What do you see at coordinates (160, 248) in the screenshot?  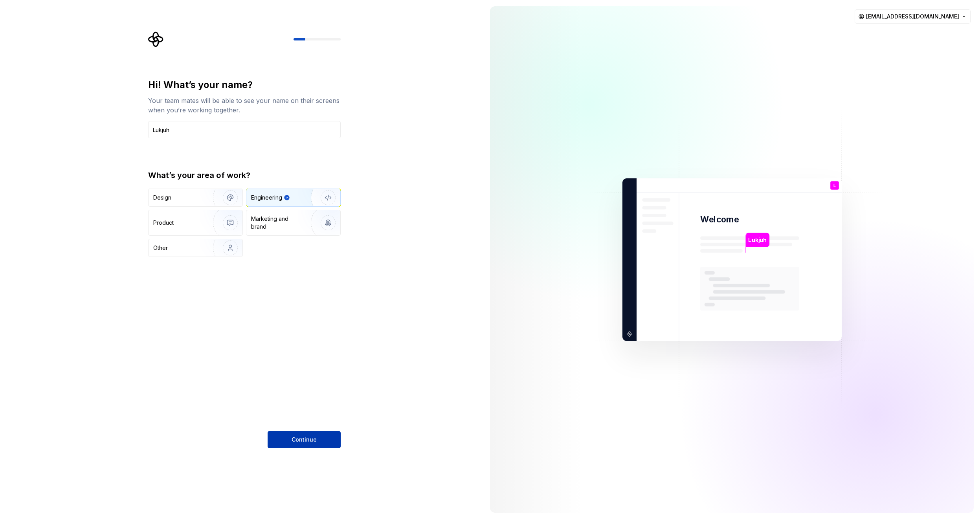 I see `div: Other` at bounding box center [160, 248].